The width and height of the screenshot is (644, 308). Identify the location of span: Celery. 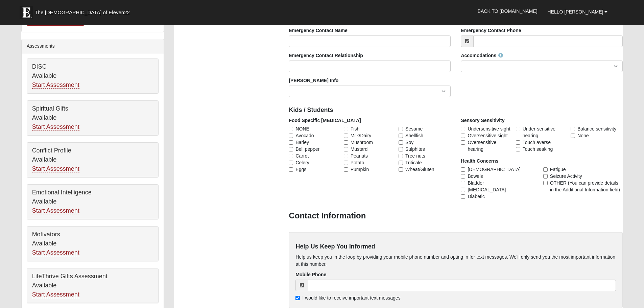
(302, 163).